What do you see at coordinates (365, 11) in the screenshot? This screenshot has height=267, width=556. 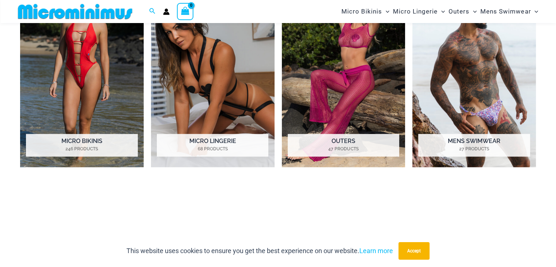 I see `a: Micro BikinisMenu ToggleMenu Toggle` at bounding box center [365, 11].